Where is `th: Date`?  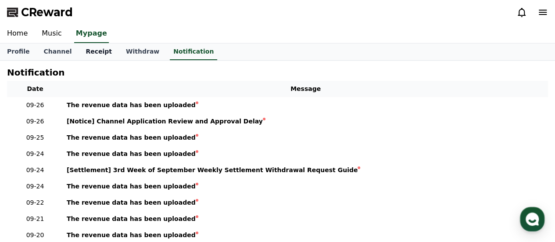 th: Date is located at coordinates (35, 89).